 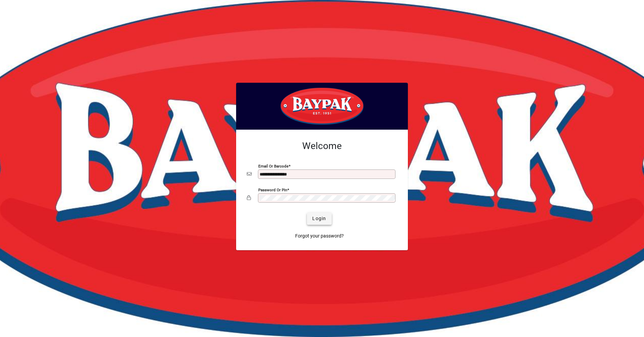 What do you see at coordinates (319, 236) in the screenshot?
I see `span: Forgot your password?` at bounding box center [319, 236].